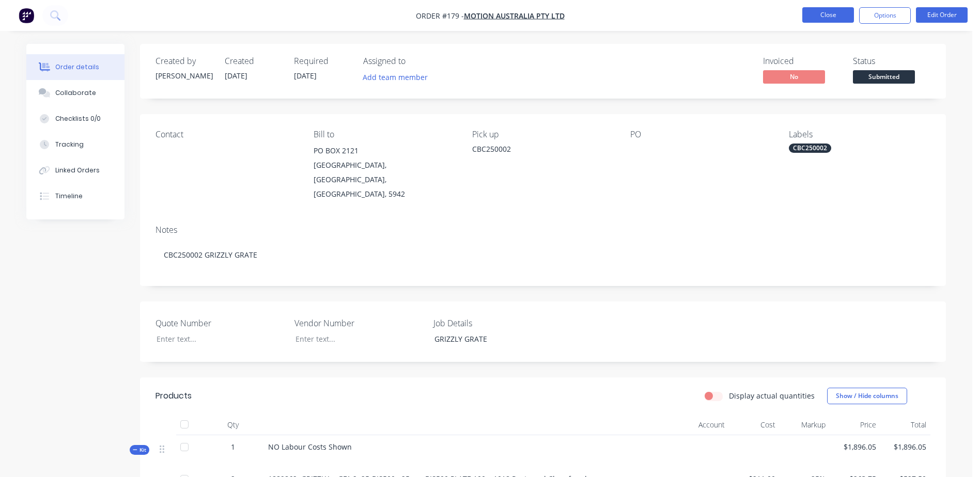 This screenshot has height=477, width=980. I want to click on div: Required, so click(322, 61).